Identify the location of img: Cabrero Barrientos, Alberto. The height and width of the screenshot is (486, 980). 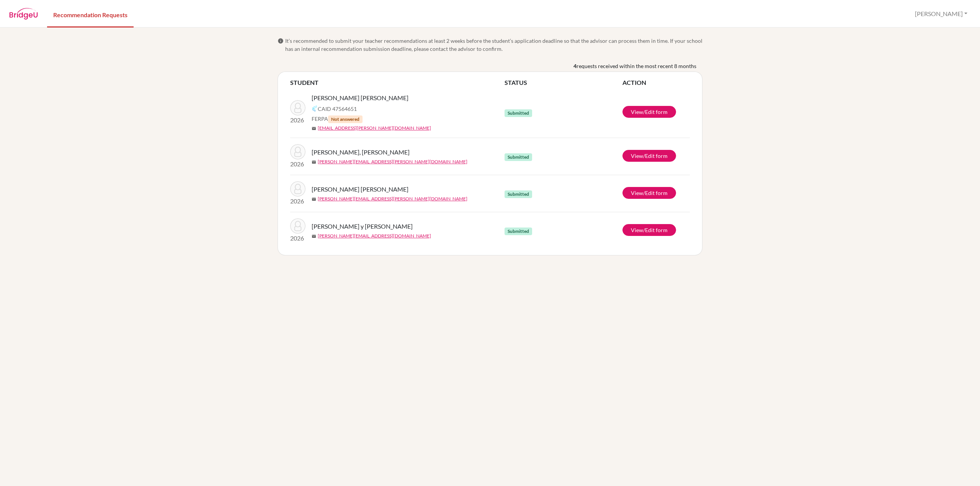
(298, 189).